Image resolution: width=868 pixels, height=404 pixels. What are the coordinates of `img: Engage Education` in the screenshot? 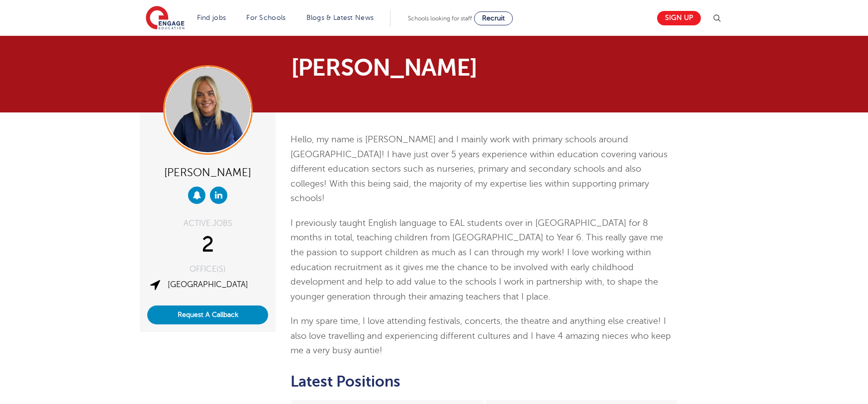 It's located at (165, 18).